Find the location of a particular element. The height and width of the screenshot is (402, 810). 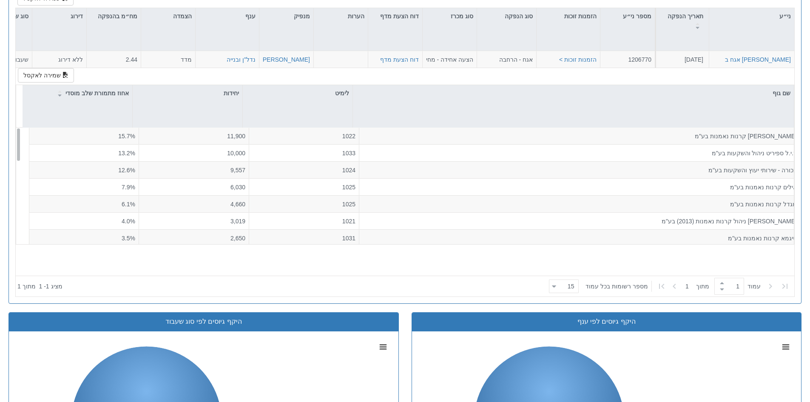

div: מדד is located at coordinates (168, 59).